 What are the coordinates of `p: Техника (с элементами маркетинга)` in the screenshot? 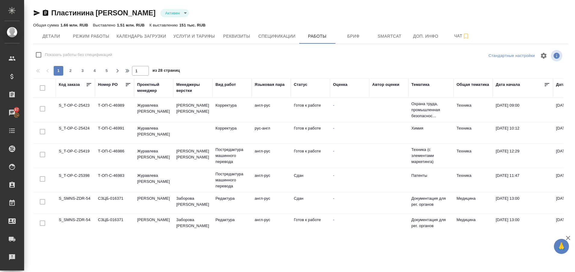 It's located at (431, 156).